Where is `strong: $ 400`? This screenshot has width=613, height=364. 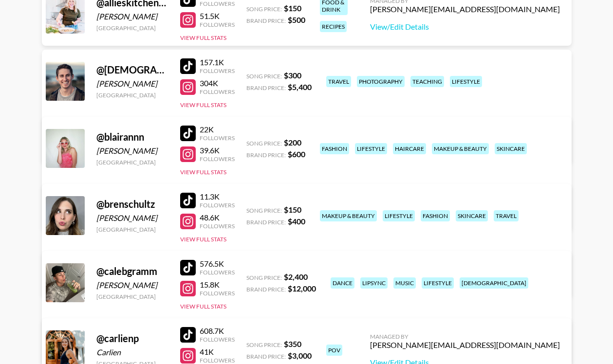 strong: $ 400 is located at coordinates (297, 221).